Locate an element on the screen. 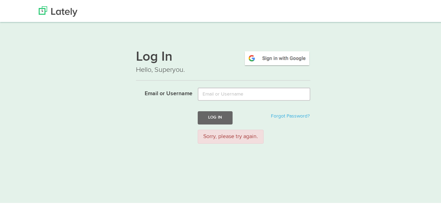 Image resolution: width=441 pixels, height=204 pixels. img: google-signin.png is located at coordinates (277, 57).